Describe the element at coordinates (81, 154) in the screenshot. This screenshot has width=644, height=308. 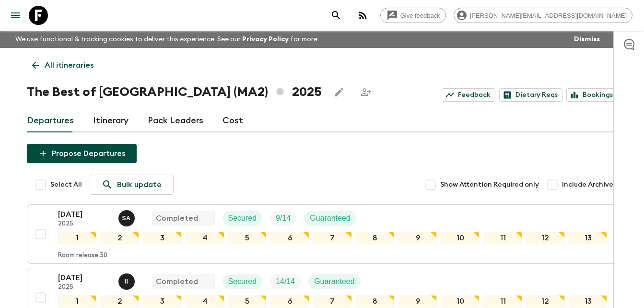
I see `button: Propose Departures` at that location.